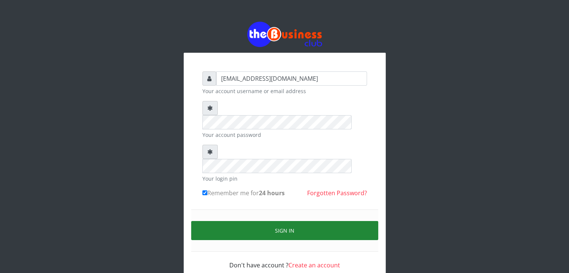 The width and height of the screenshot is (569, 273). What do you see at coordinates (244, 193) in the screenshot?
I see `label: Remember me for` at bounding box center [244, 193].